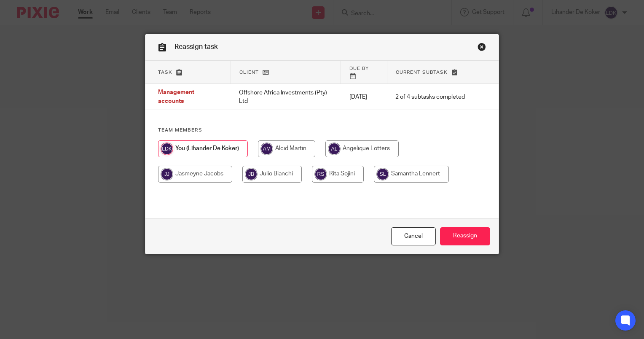  Describe the element at coordinates (359, 68) in the screenshot. I see `span: Due by` at that location.